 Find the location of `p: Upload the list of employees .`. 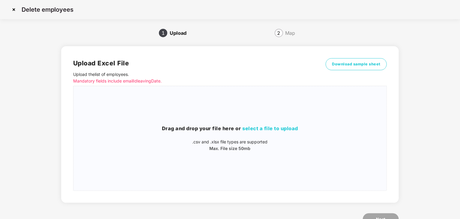

p: Upload the list of employees . is located at coordinates (191, 78).